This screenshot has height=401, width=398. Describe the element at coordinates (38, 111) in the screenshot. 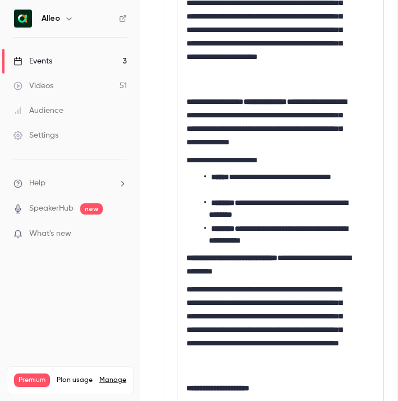

I see `div: Audience` at that location.